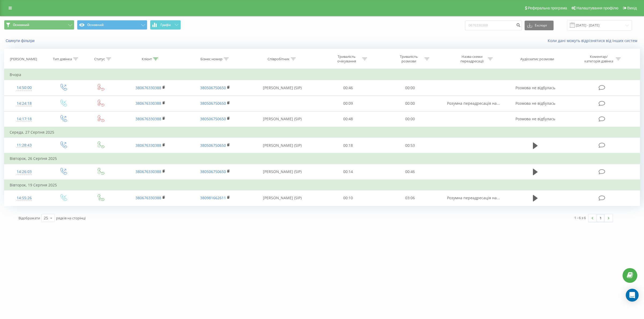 The image size is (644, 319). Describe the element at coordinates (24, 88) in the screenshot. I see `div: 14:50:00` at that location.